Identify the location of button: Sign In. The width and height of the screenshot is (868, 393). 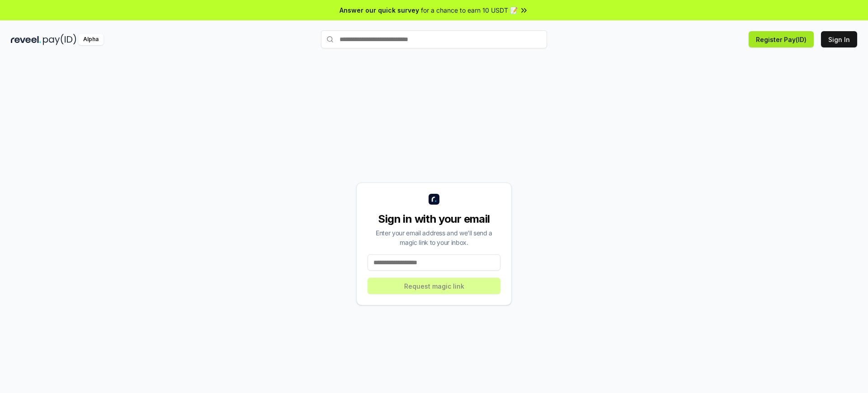
(839, 39).